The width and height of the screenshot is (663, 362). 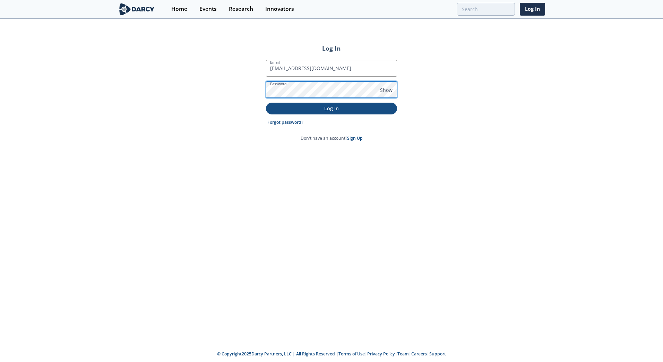 What do you see at coordinates (137, 9) in the screenshot?
I see `img: logo-wide.svg` at bounding box center [137, 9].